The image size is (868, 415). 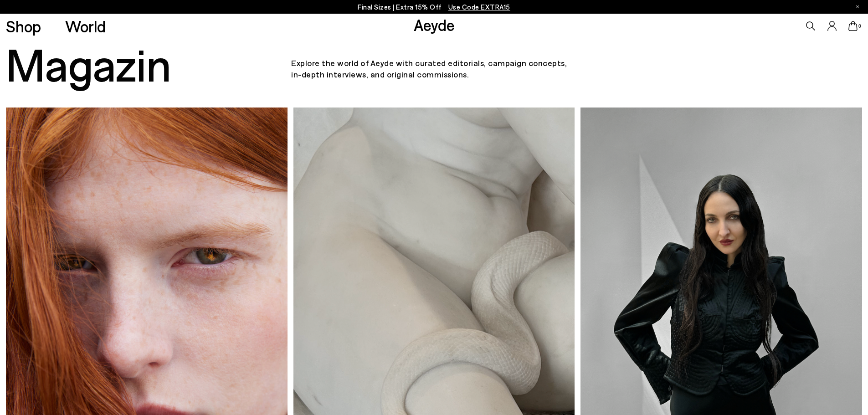 I want to click on a: 0, so click(x=853, y=26).